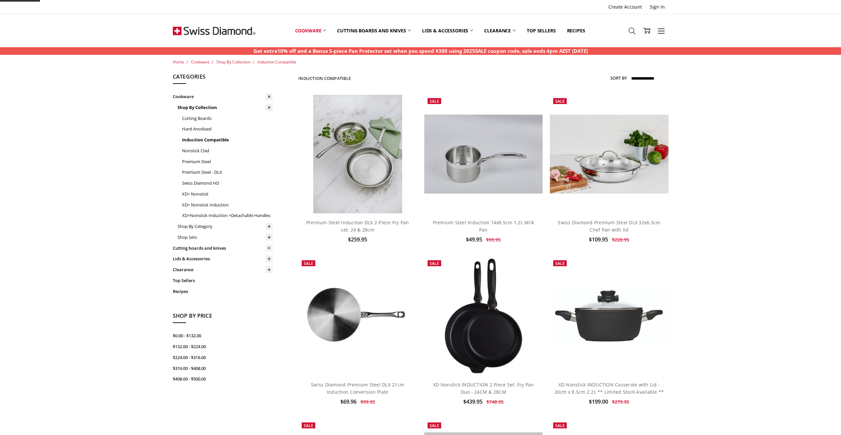 The width and height of the screenshot is (841, 435). What do you see at coordinates (178, 62) in the screenshot?
I see `span: Home` at bounding box center [178, 62].